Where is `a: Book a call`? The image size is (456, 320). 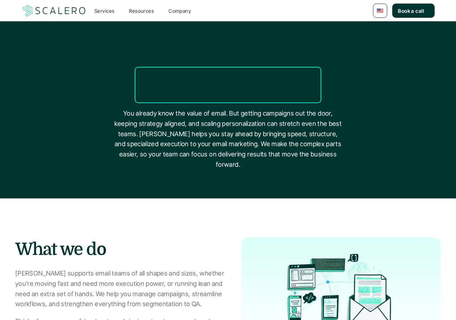 a: Book a call is located at coordinates (413, 11).